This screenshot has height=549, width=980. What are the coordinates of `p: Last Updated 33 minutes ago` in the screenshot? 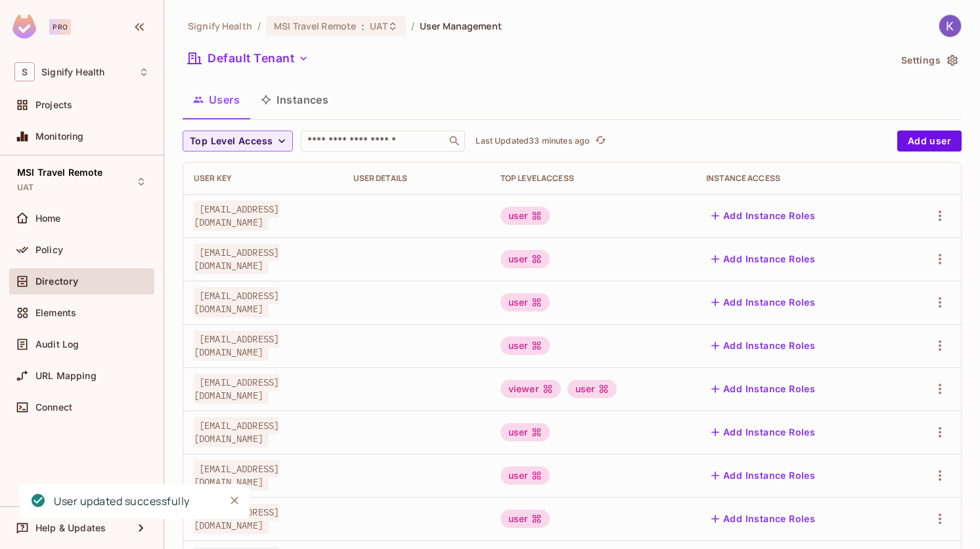 It's located at (532, 141).